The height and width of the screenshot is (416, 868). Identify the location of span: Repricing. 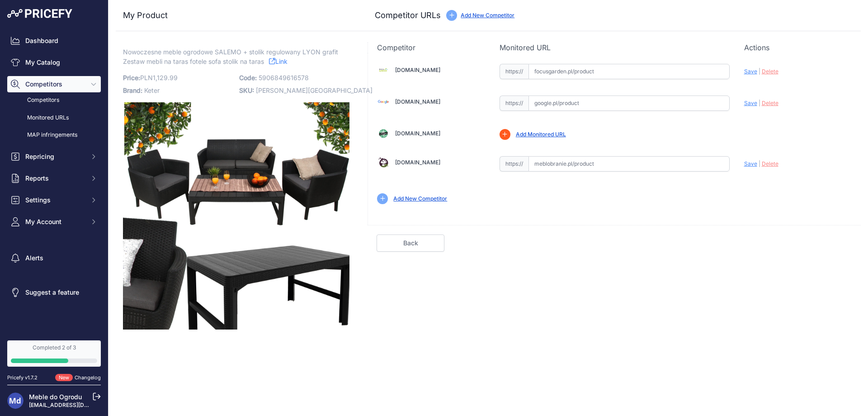
(54, 156).